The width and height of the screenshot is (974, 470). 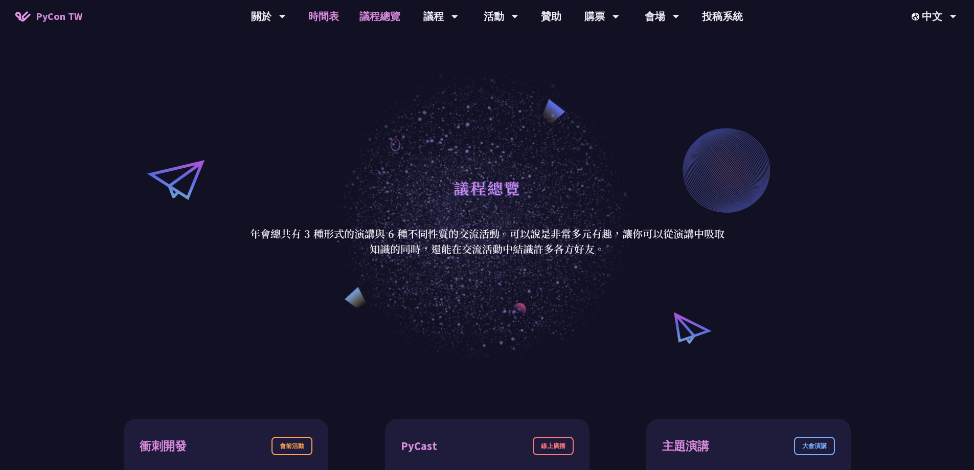 I want to click on p: 年會總共有 3 種形式的演講與 6 種不同性質的交流活動。可以說是非常多元有趣，讓你可以從演講中吸取知識的同時，還能在交流活動中結識許多各方好友。, so click(x=487, y=241).